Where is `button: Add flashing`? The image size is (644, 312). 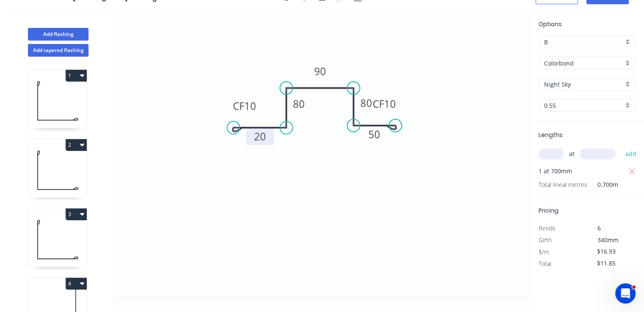 button: Add flashing is located at coordinates (58, 34).